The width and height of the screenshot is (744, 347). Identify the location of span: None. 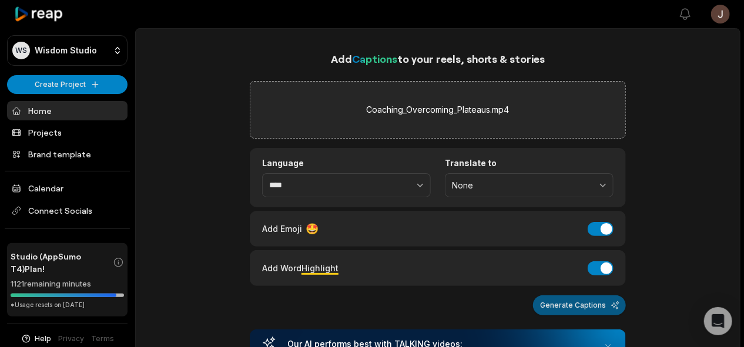
(521, 186).